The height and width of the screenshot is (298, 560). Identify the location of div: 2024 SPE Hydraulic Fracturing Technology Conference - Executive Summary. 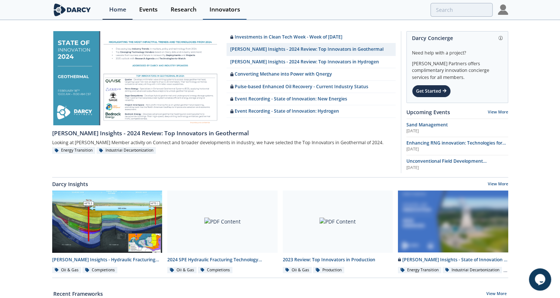
(223, 260).